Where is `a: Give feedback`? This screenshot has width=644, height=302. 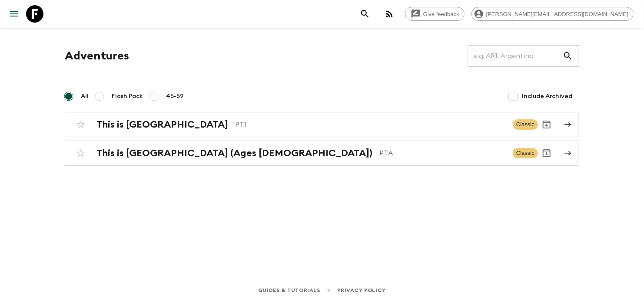 a: Give feedback is located at coordinates (435, 14).